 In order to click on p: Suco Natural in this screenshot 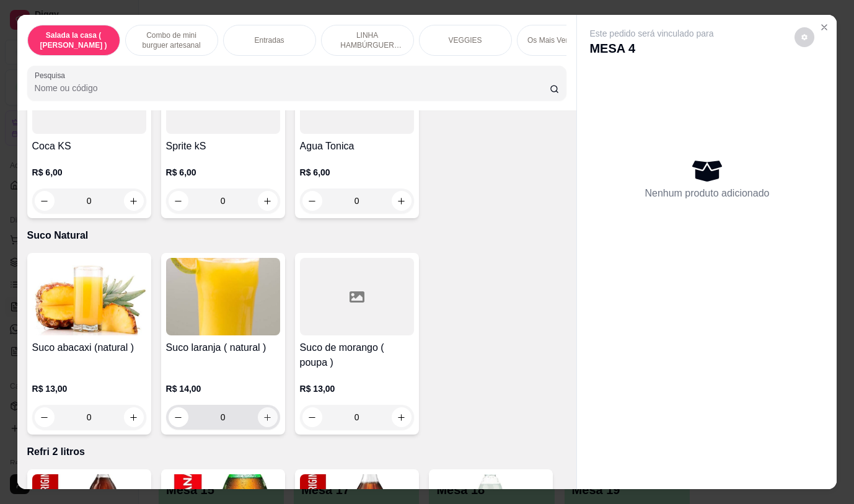, I will do `click(297, 236)`.